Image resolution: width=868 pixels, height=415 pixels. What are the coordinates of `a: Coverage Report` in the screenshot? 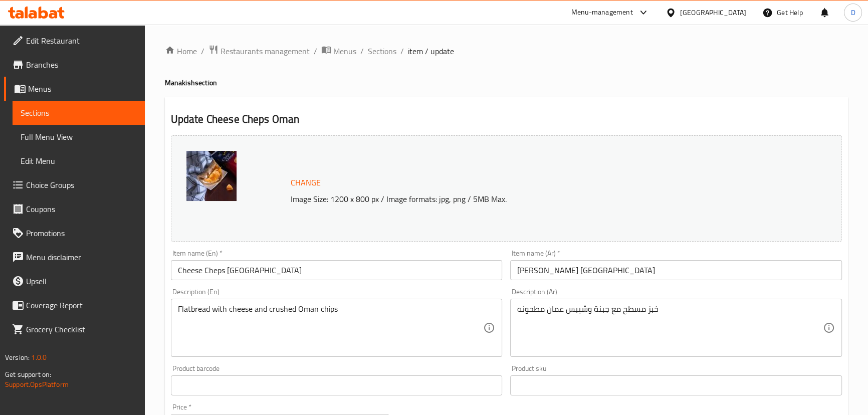 It's located at (74, 305).